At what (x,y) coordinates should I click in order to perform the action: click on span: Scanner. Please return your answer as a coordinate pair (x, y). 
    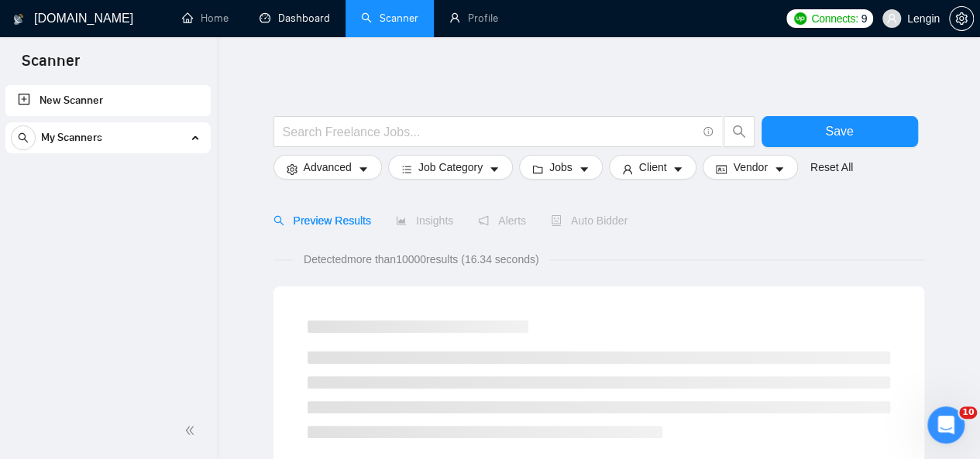
    Looking at the image, I should click on (50, 66).